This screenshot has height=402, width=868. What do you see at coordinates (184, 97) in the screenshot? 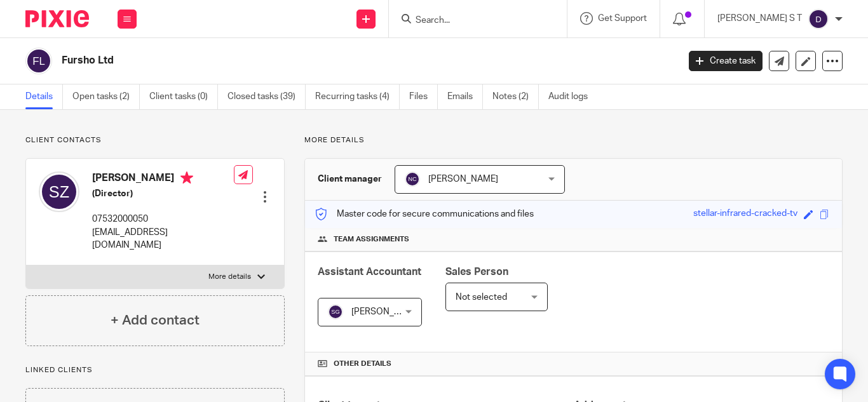
I see `a: Client tasks (0)` at bounding box center [184, 97].